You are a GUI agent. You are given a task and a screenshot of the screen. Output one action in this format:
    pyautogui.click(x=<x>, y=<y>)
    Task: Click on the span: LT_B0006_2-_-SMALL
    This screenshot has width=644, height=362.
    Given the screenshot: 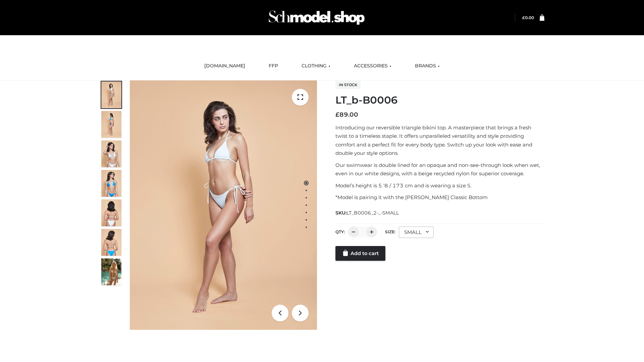 What is the action you would take?
    pyautogui.click(x=373, y=213)
    